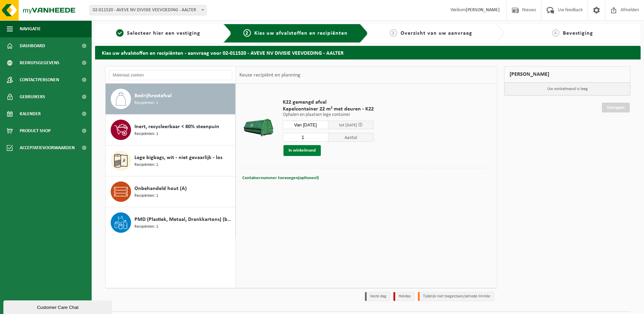 The height and width of the screenshot is (314, 644). What do you see at coordinates (305, 124) in the screenshot?
I see `input: Selecteer datum` at bounding box center [305, 124].